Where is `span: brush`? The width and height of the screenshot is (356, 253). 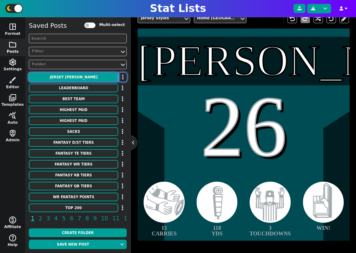 span: brush is located at coordinates (13, 80).